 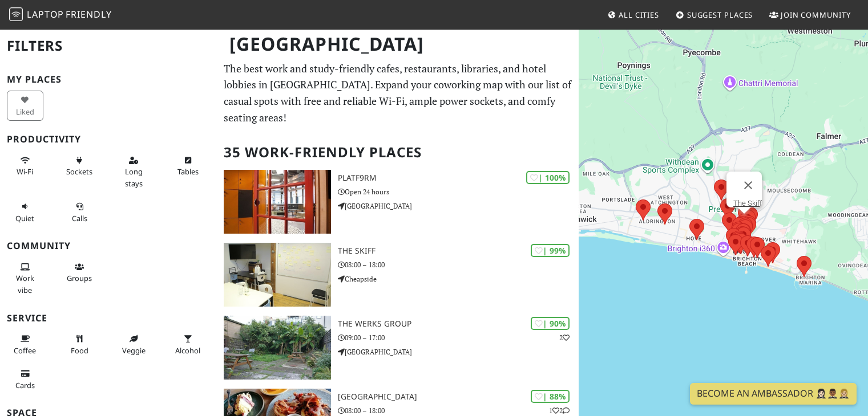 What do you see at coordinates (133, 177) in the screenshot?
I see `span: Long stays` at bounding box center [133, 177].